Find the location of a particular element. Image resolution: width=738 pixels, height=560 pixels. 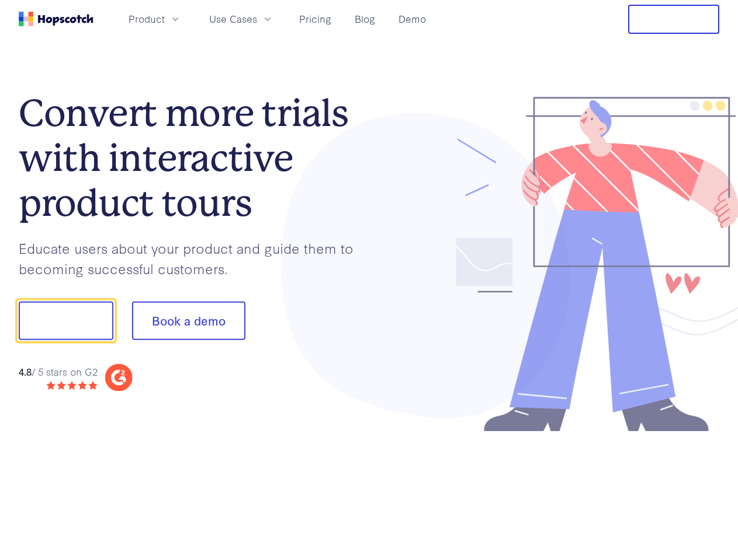

a: Pricing is located at coordinates (315, 19).